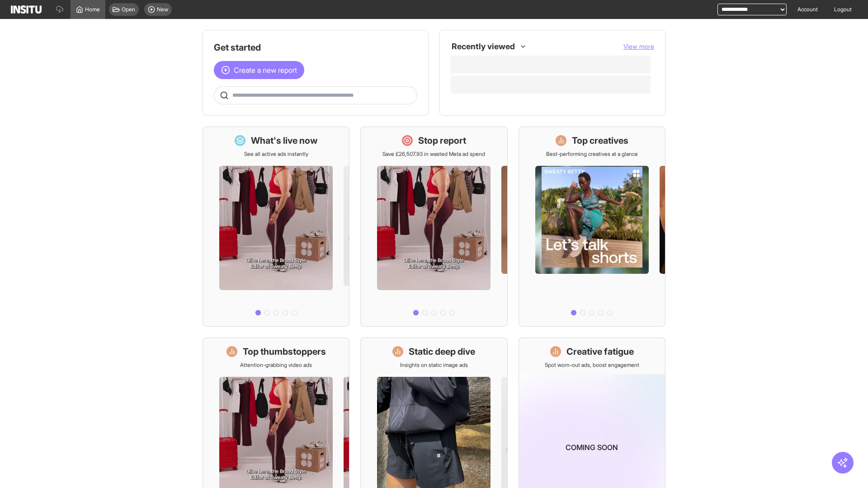 The image size is (868, 488). Describe the element at coordinates (92, 9) in the screenshot. I see `span: Home` at that location.